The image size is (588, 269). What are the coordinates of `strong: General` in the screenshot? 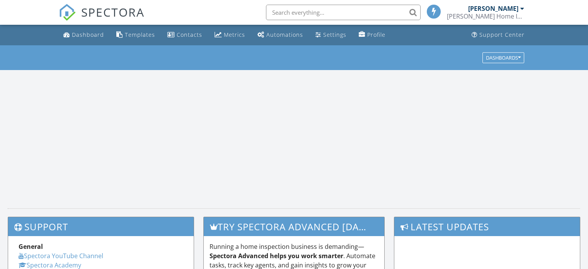 It's located at (31, 246).